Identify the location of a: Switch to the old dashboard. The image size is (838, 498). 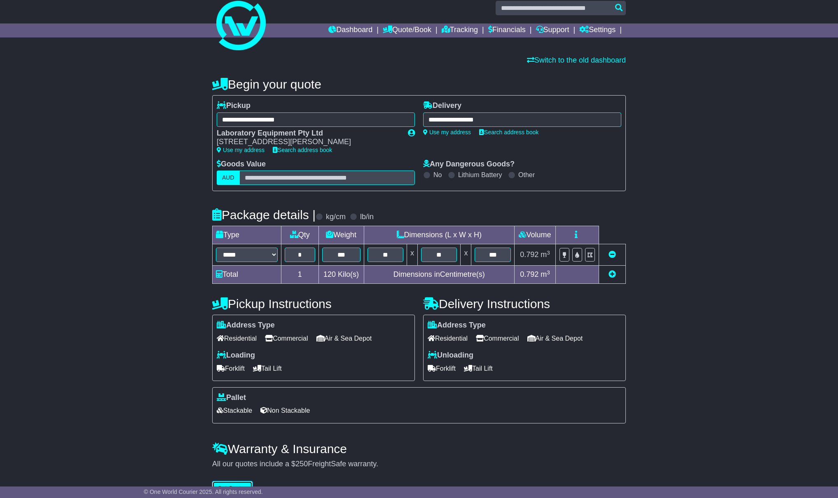
(577, 60).